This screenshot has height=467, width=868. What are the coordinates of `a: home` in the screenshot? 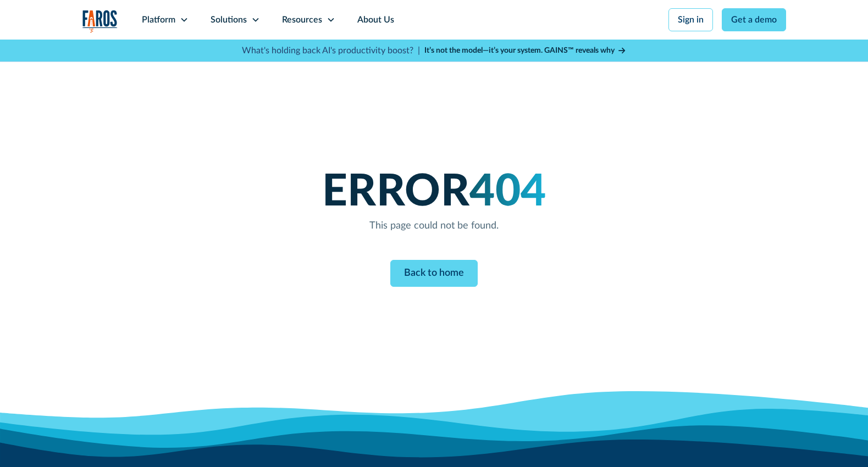 It's located at (100, 21).